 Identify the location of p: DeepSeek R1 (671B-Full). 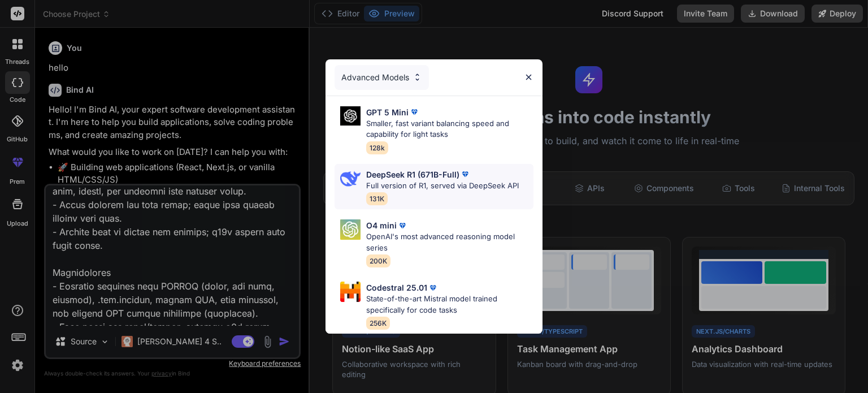
(413, 174).